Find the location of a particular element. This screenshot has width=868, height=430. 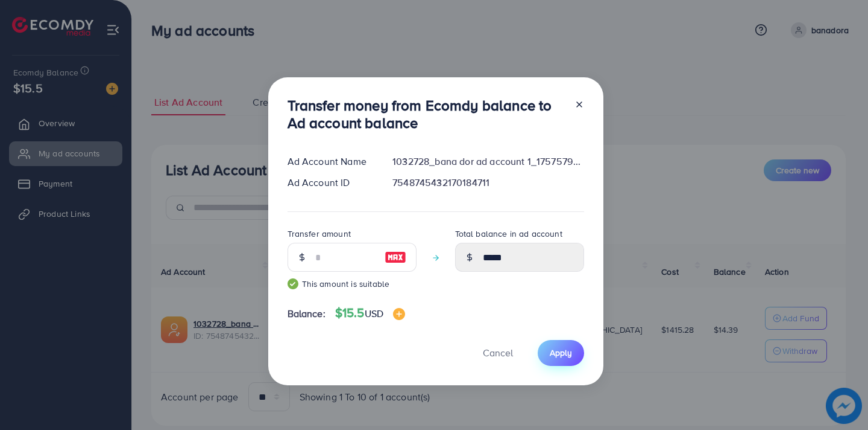

span: USD is located at coordinates (373, 314).